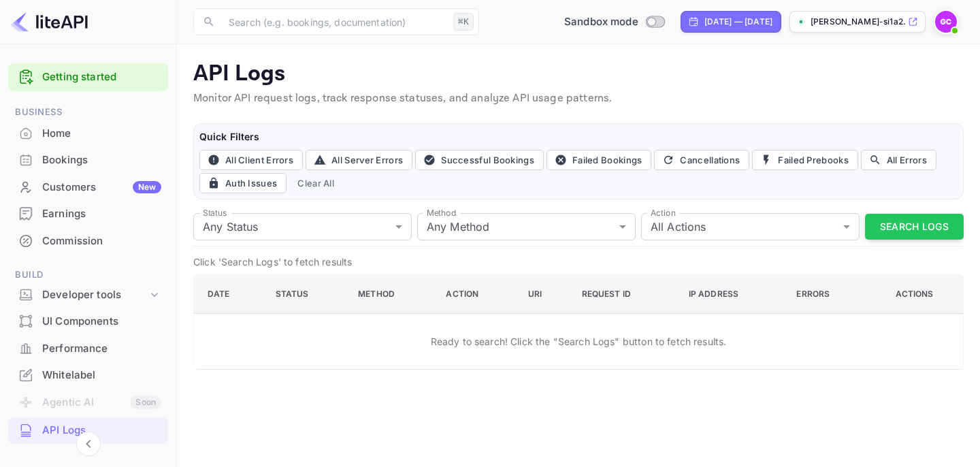 Image resolution: width=980 pixels, height=467 pixels. Describe the element at coordinates (334, 22) in the screenshot. I see `input: Search (e.g. bookings, documentation)` at that location.